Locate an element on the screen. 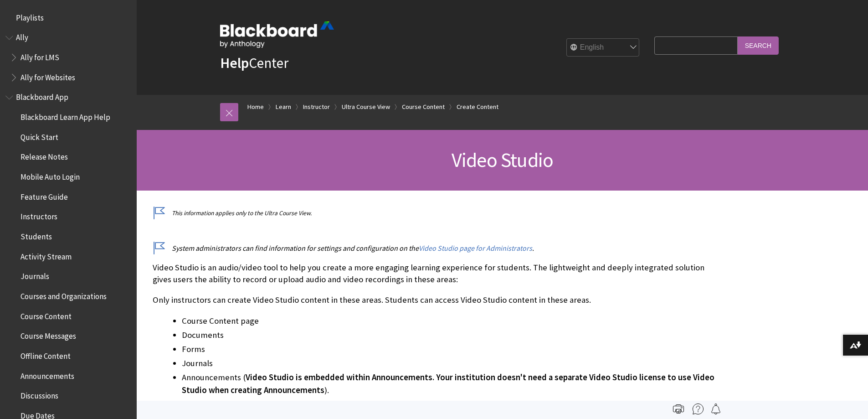  li: Forms is located at coordinates (449, 349).